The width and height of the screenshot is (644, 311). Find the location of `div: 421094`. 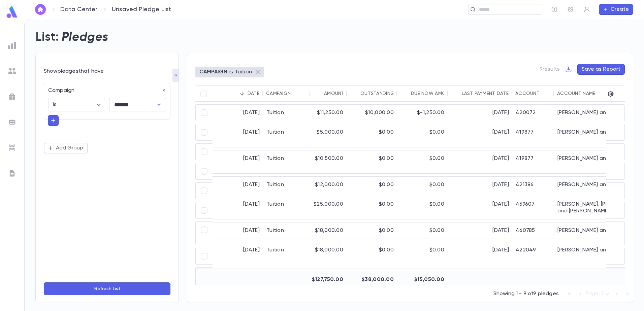

div: 421094 is located at coordinates (534, 280).